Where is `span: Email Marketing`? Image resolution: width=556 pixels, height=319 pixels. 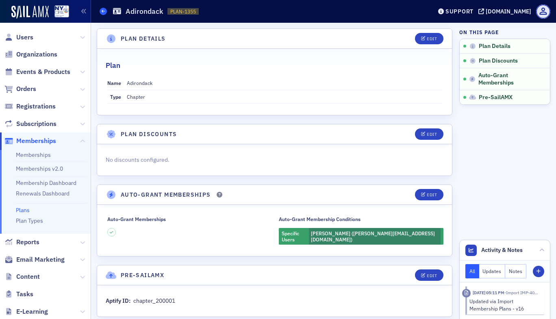 span: Email Marketing is located at coordinates (40, 260).